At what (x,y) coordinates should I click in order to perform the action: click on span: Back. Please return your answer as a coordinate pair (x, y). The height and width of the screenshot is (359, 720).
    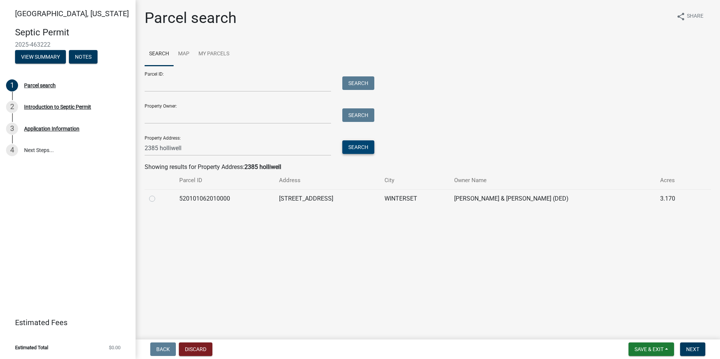
    Looking at the image, I should click on (163, 349).